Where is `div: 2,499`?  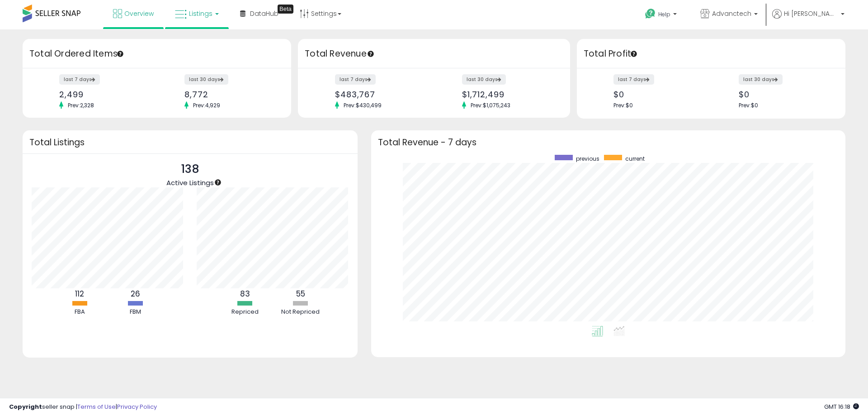
div: 2,499 is located at coordinates (105, 94).